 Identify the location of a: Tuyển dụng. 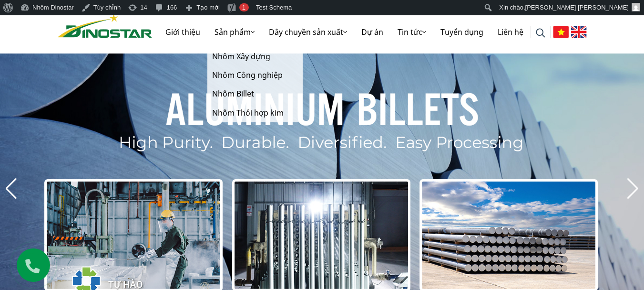
(462, 32).